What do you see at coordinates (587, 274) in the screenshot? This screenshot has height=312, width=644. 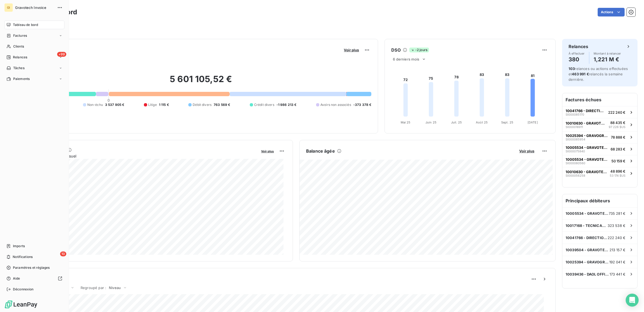 I see `span: 10039436 - DAOL OFFICE SUPPLIES LTD` at bounding box center [587, 274].